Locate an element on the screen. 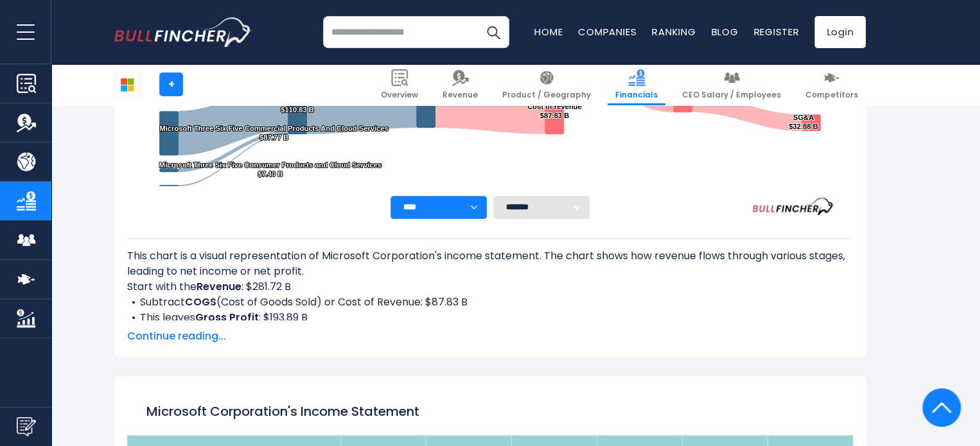 The width and height of the screenshot is (980, 446). text: SG&A $32.88 B is located at coordinates (803, 122).